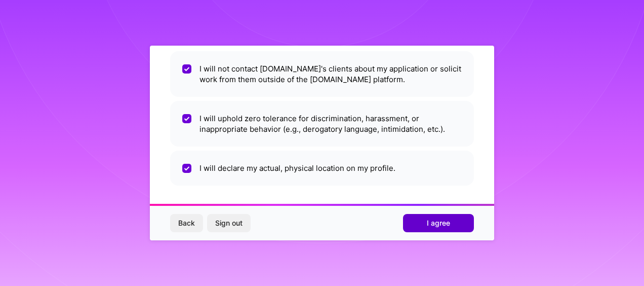 The height and width of the screenshot is (286, 644). I want to click on li: I will uphold zero tolerance for discrimination, harassment, or inappropriate behavior (e.g., der..., so click(322, 123).